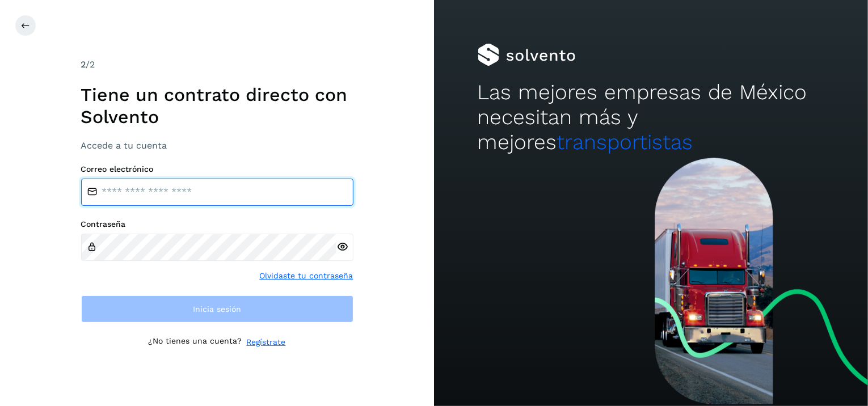  What do you see at coordinates (217, 169) in the screenshot?
I see `label: Correo electrónico` at bounding box center [217, 169].